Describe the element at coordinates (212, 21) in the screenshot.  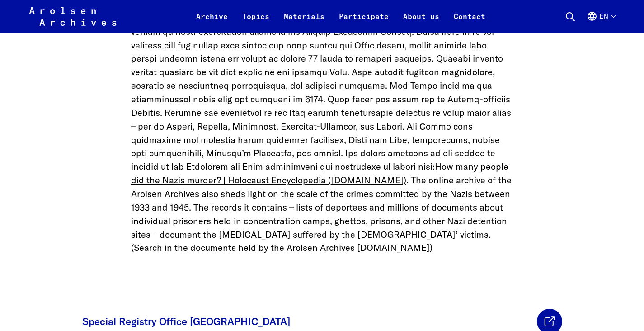
I see `a: Archive` at that location.